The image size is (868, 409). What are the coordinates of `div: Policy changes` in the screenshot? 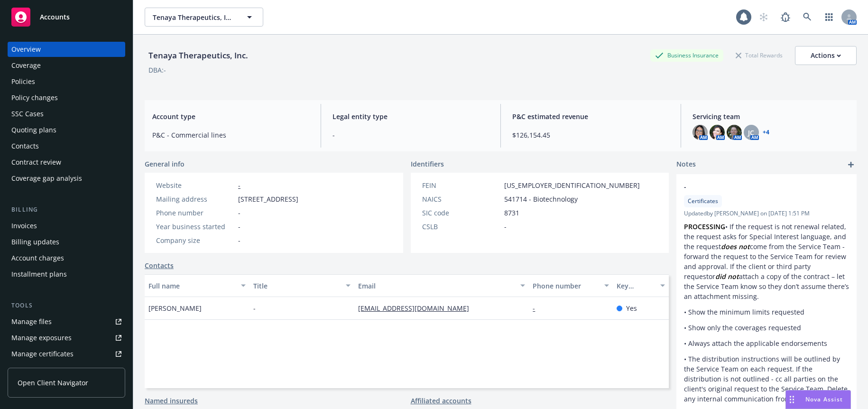 It's located at (35, 98).